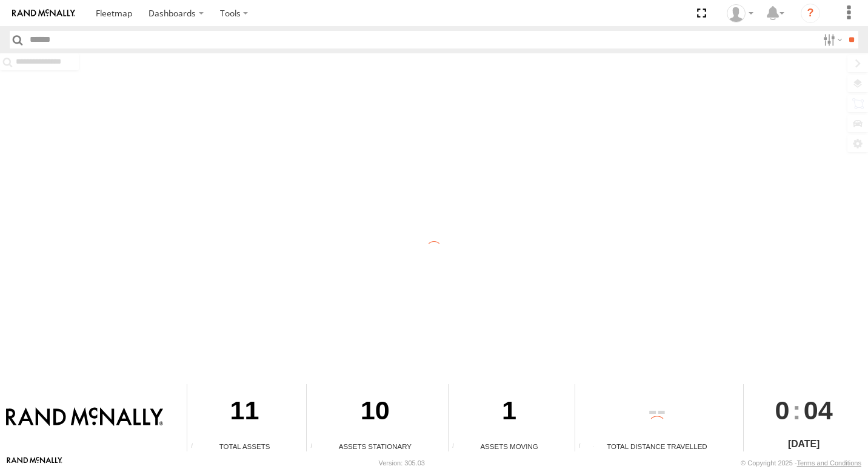 This screenshot has width=868, height=469. What do you see at coordinates (376, 413) in the screenshot?
I see `div: 10` at bounding box center [376, 413].